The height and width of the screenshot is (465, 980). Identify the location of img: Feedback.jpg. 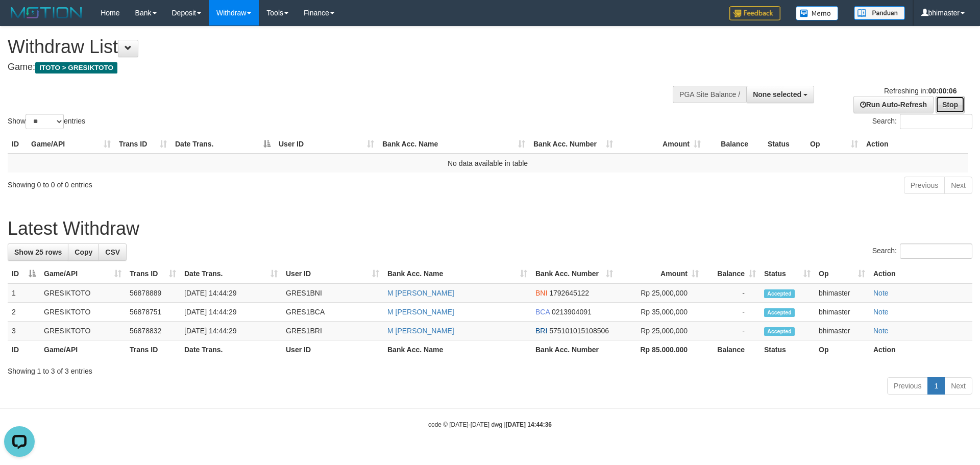
(755, 13).